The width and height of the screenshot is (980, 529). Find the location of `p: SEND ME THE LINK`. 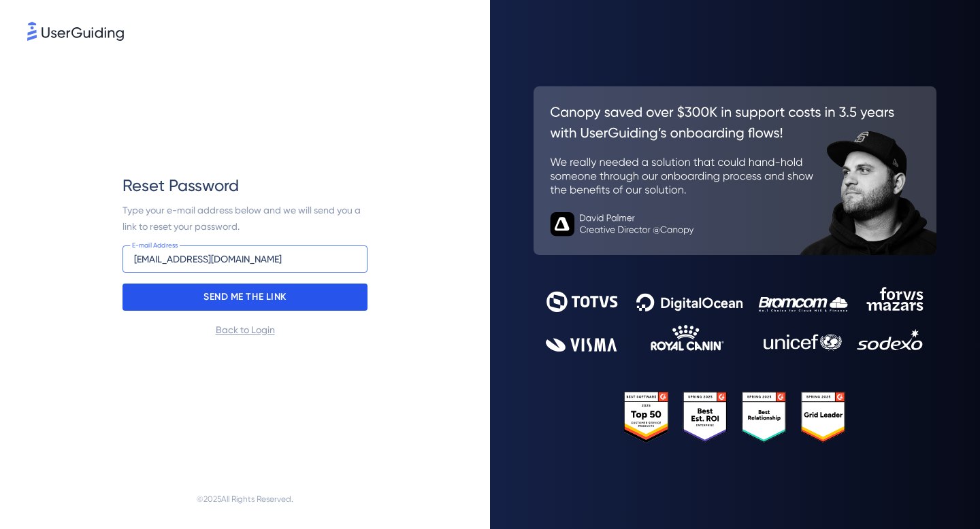

p: SEND ME THE LINK is located at coordinates (245, 297).